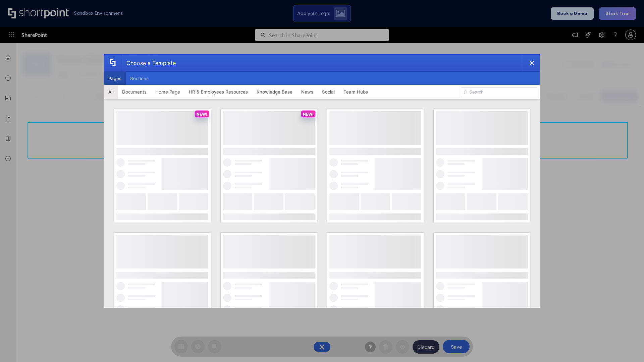  What do you see at coordinates (134, 92) in the screenshot?
I see `button: Documents` at bounding box center [134, 92].